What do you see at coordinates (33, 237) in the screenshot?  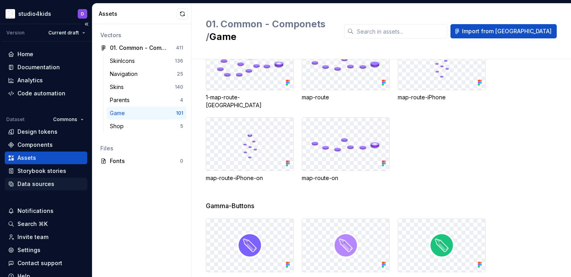 I see `div: Invite team` at bounding box center [33, 237].